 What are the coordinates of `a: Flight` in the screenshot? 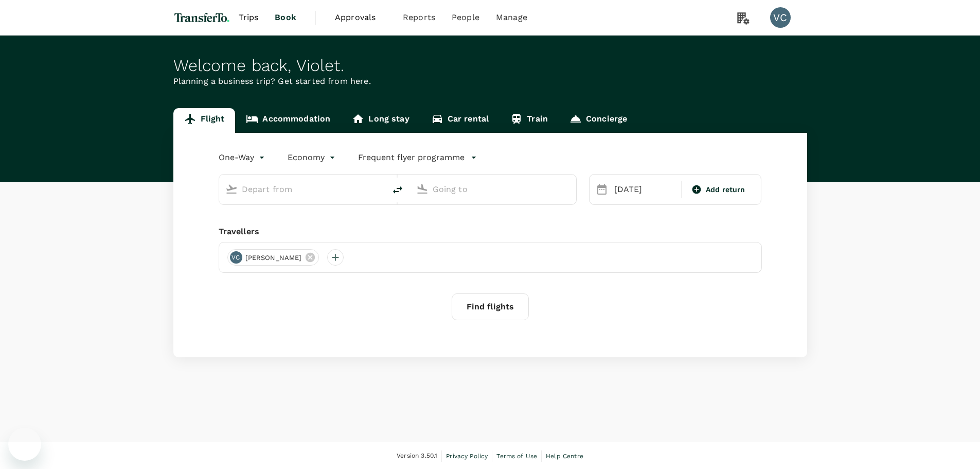 It's located at (204, 120).